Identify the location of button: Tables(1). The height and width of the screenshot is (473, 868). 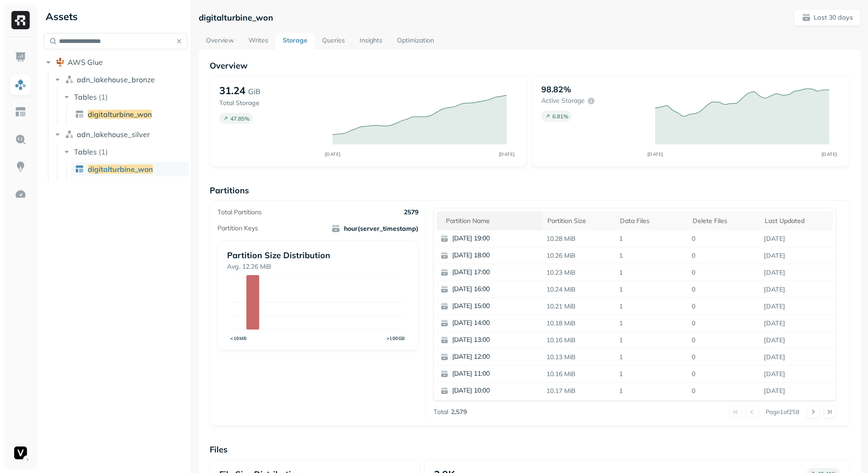
(125, 152).